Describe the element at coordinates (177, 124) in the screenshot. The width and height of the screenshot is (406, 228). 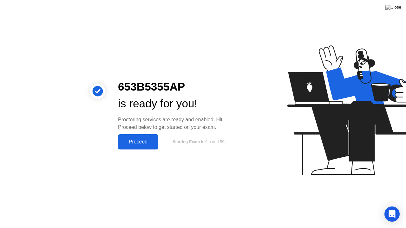
I see `div: Proctoring services are ready and enabled. Hit Proceed below to get started on your exam.` at that location.